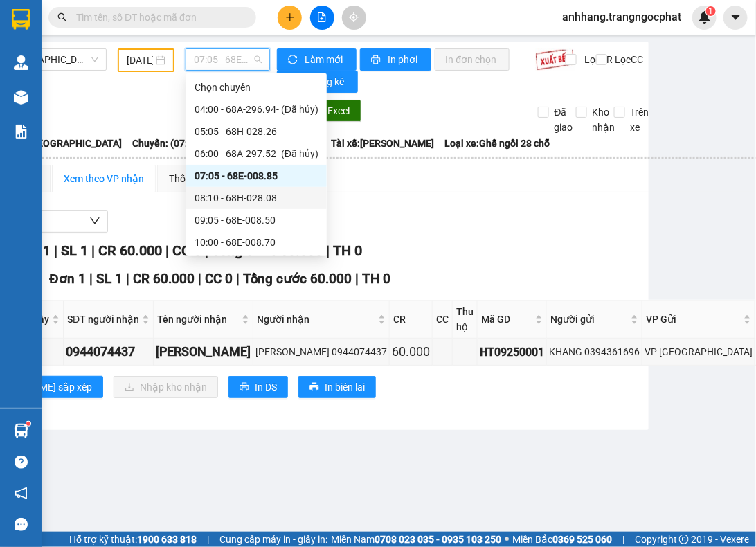 The image size is (756, 547). I want to click on span: Xuất Excel, so click(327, 111).